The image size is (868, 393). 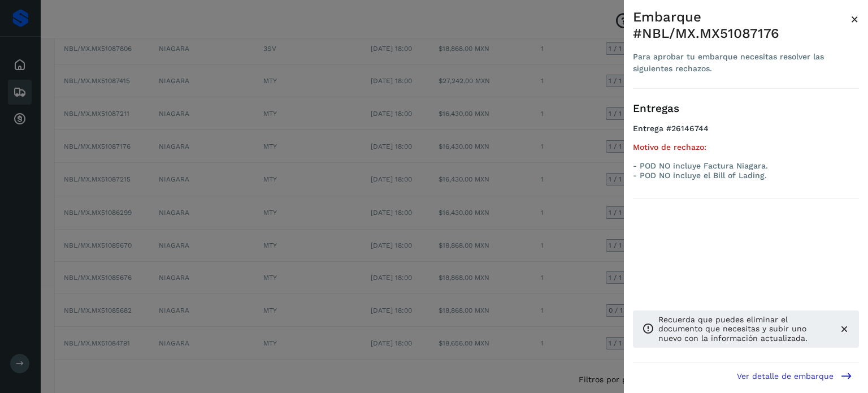 I want to click on button: Ver detalle de embarque, so click(x=794, y=375).